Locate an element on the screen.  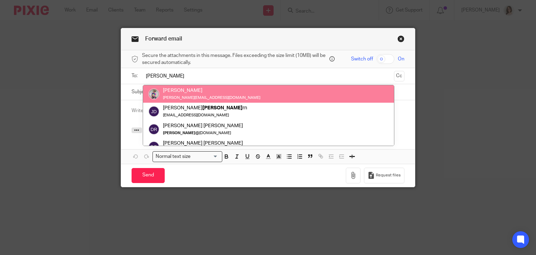
span: Forward email is located at coordinates (164, 39).